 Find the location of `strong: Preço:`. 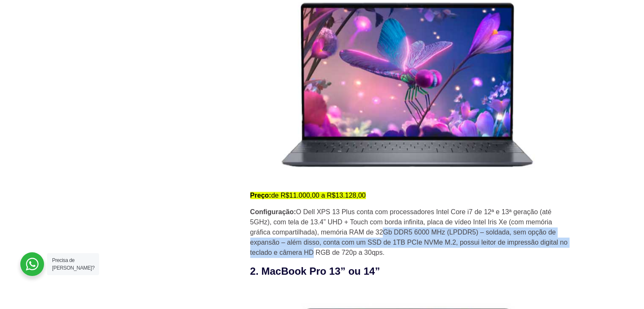

strong: Preço: is located at coordinates (261, 195).